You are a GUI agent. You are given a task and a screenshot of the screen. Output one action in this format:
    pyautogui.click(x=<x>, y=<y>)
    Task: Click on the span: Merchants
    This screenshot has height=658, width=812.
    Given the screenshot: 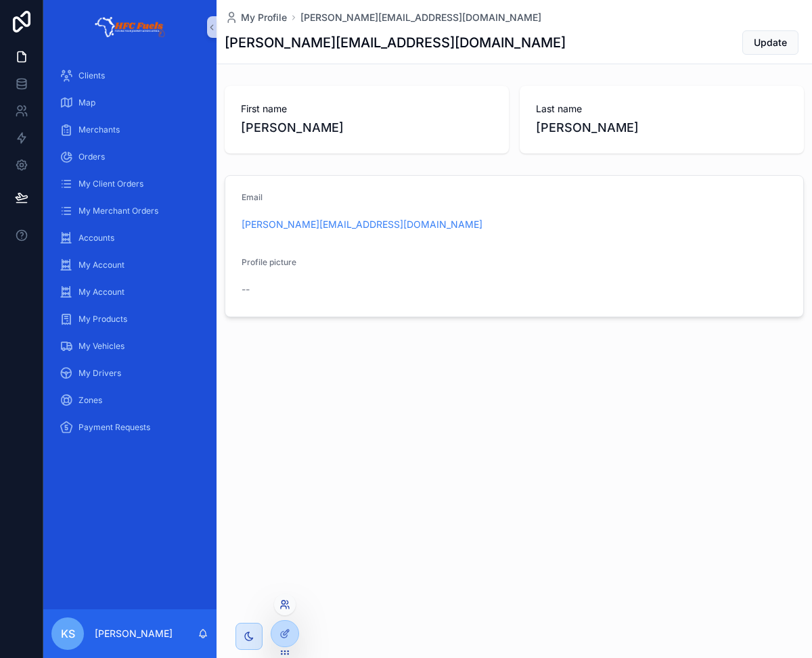 What is the action you would take?
    pyautogui.click(x=98, y=130)
    